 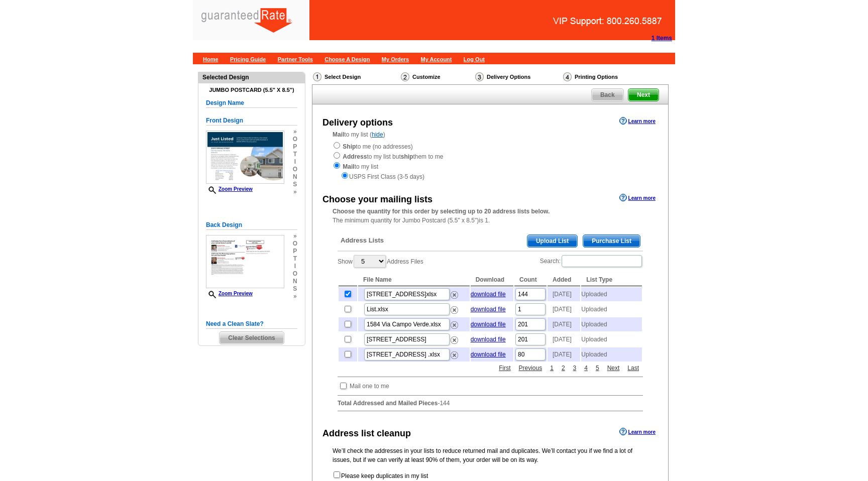 What do you see at coordinates (252, 121) in the screenshot?
I see `h5: Front Design` at bounding box center [252, 121].